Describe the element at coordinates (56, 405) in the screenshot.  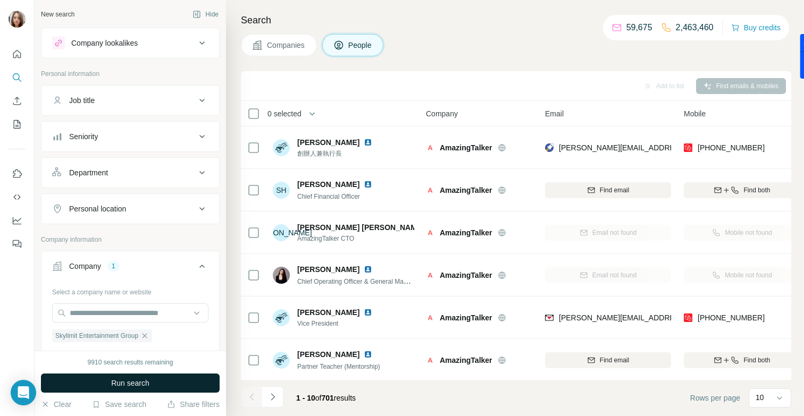
I see `button: Clear` at that location.